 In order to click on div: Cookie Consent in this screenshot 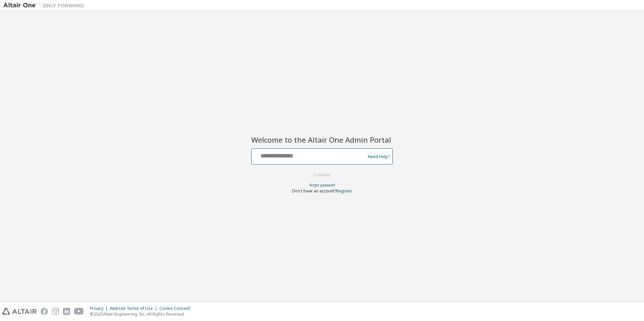, I will do `click(177, 309)`.